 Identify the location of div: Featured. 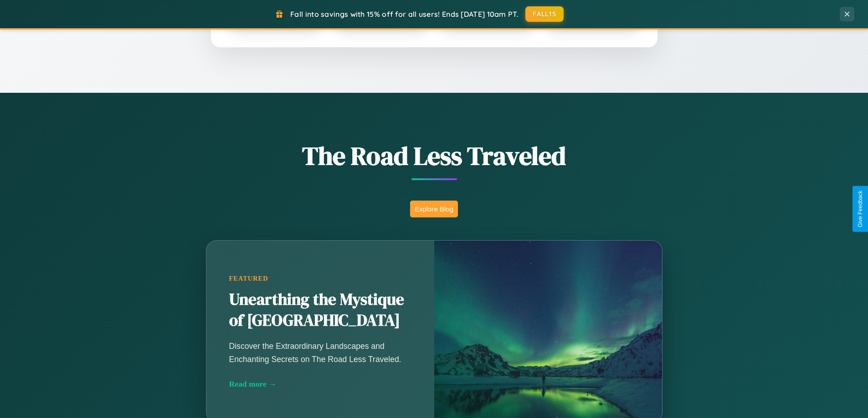
(320, 279).